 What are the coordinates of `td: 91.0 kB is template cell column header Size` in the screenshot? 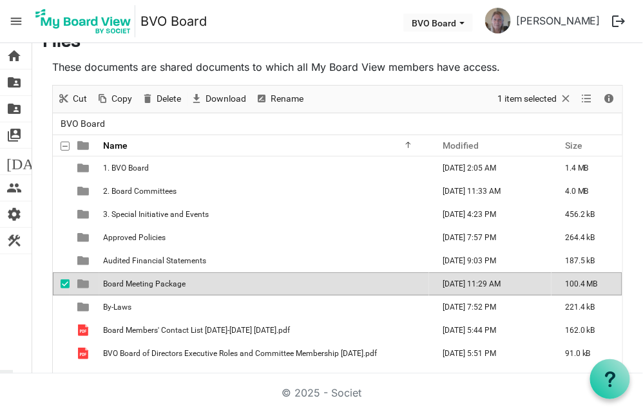 It's located at (587, 354).